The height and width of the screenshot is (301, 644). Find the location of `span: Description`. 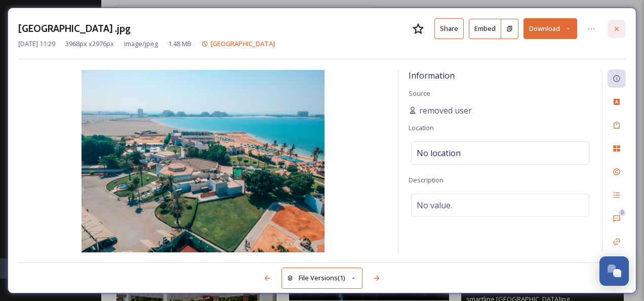

span: Description is located at coordinates (425, 180).